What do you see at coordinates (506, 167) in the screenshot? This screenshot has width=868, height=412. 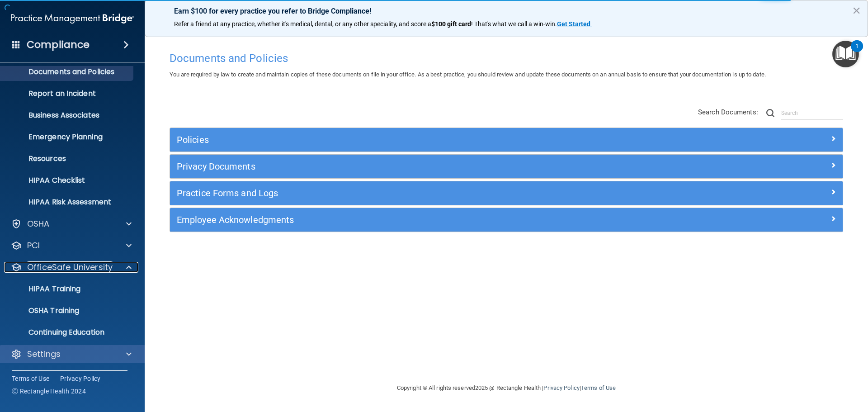 I see `a: Privacy Documents` at bounding box center [506, 167].